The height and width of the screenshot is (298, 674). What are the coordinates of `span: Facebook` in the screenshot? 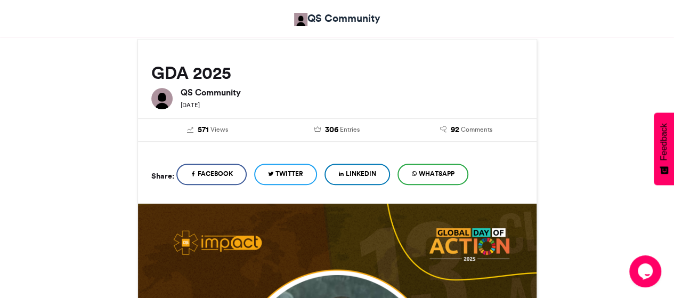 It's located at (215, 174).